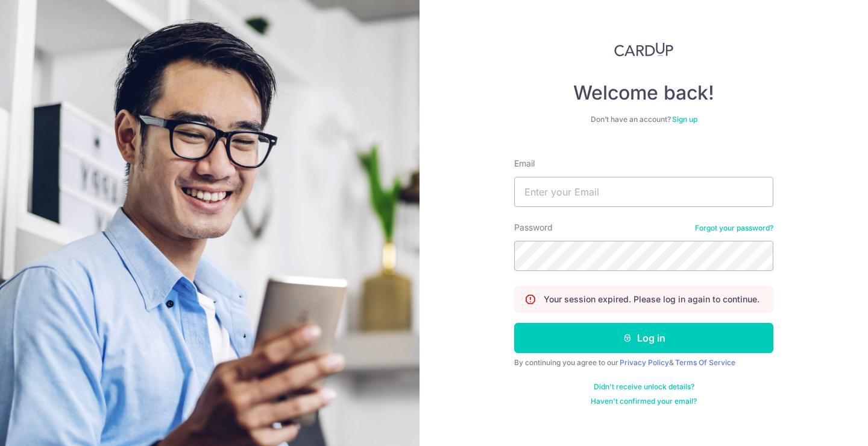 The image size is (868, 446). What do you see at coordinates (643, 401) in the screenshot?
I see `a: Haven't confirmed your email?` at bounding box center [643, 401].